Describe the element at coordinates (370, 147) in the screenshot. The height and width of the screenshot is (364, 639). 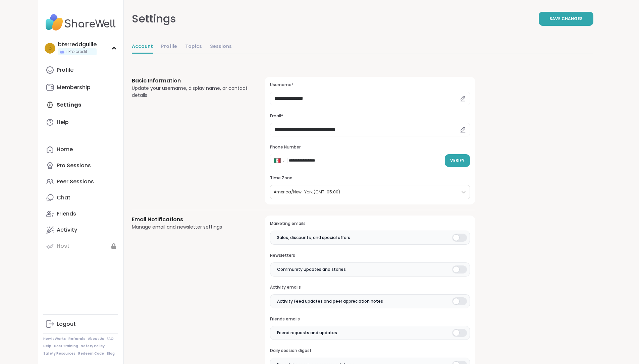
I see `h3: Phone Number` at that location.